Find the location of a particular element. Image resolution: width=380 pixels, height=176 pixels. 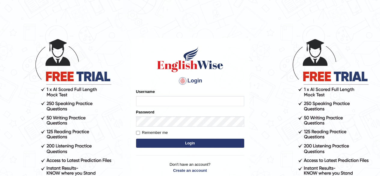

label: Username is located at coordinates (145, 91).